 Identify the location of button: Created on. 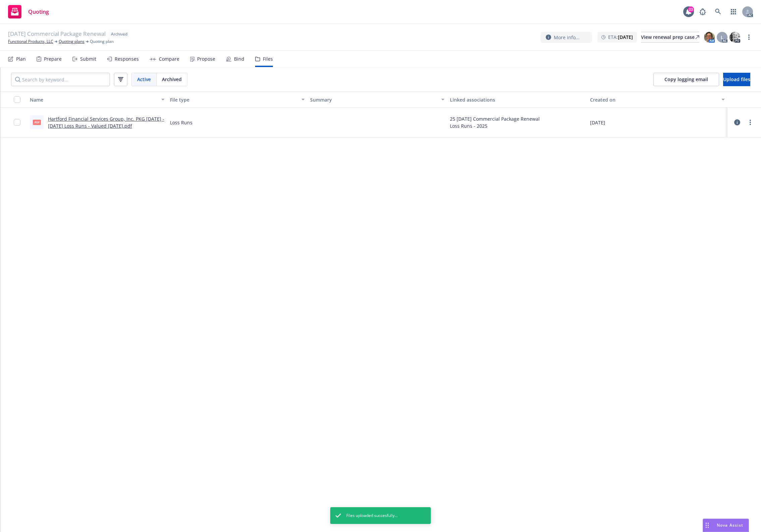
(657, 99).